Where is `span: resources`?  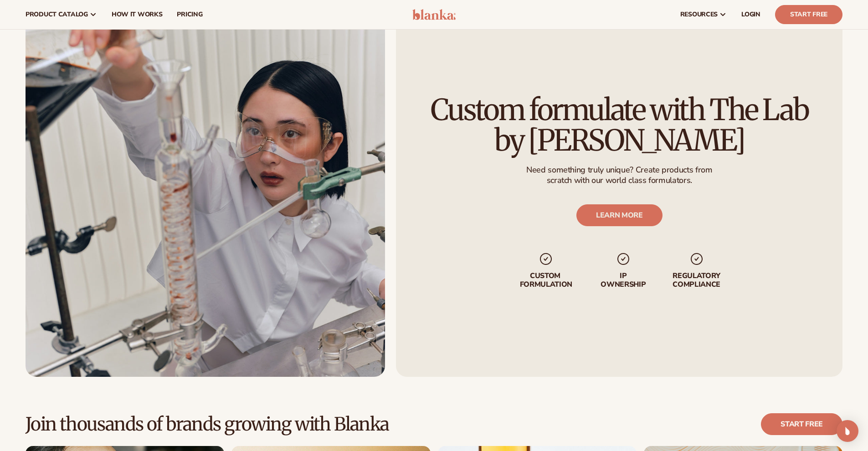 span: resources is located at coordinates (699, 15).